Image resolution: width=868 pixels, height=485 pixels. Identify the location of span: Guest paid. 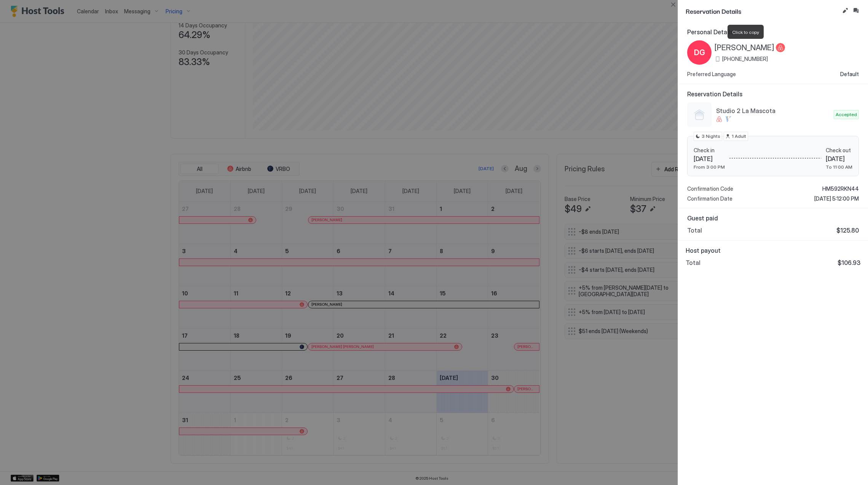
(773, 218).